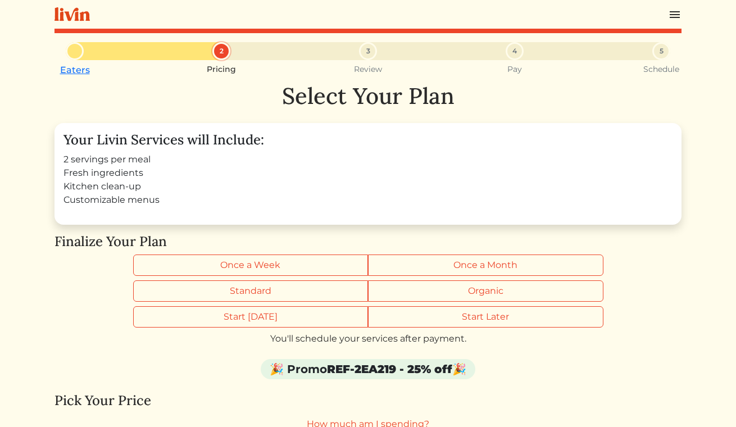 The width and height of the screenshot is (736, 427). Describe the element at coordinates (72, 14) in the screenshot. I see `img: livin-logo-a0d97d1a881af30f6274990eb6222085a2533c92bbd1e4f22c21b4f0d0e3210c.svg` at that location.